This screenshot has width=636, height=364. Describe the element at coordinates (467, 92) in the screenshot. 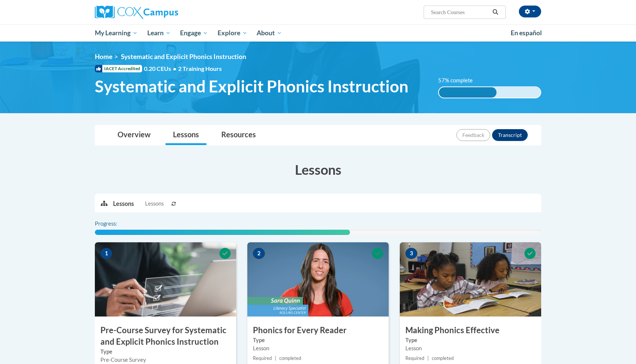

I see `div: 57% complete` at that location.